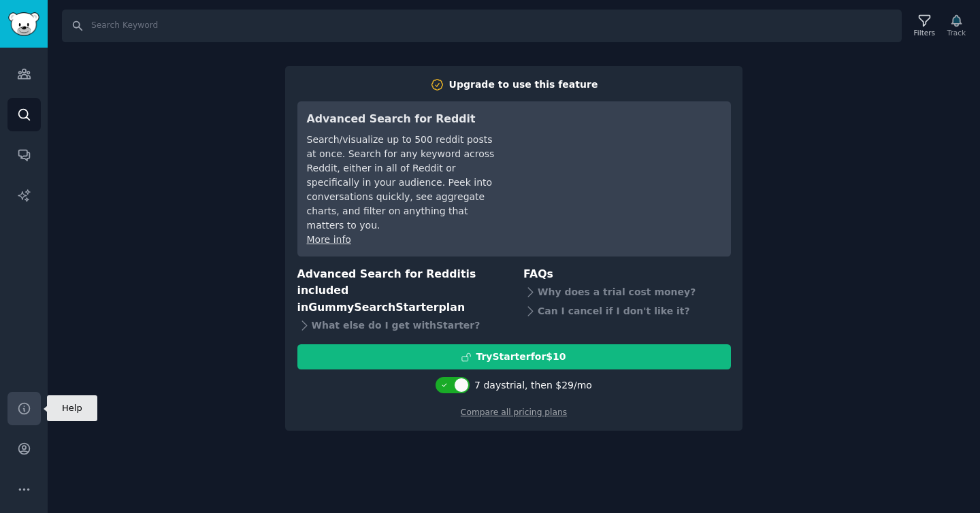 The image size is (980, 513). What do you see at coordinates (403, 182) in the screenshot?
I see `div: Search/visualize up to 500 reddit posts at once. Search for any keyword across Reddit, either in ...` at bounding box center [403, 182].